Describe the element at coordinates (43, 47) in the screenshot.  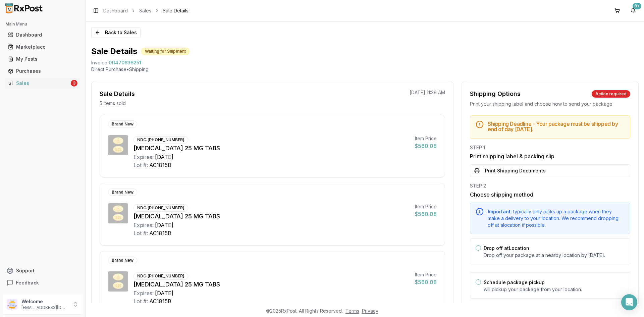
I see `button: Marketplace` at that location.